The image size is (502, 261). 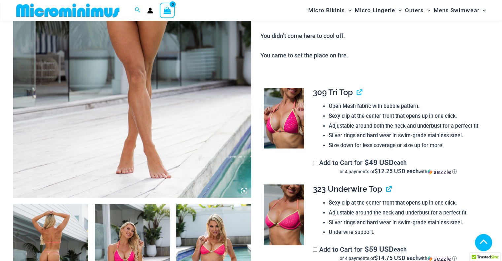 What do you see at coordinates (330, 10) in the screenshot?
I see `a: Micro BikinisMenu ToggleMenu Toggle` at bounding box center [330, 10].